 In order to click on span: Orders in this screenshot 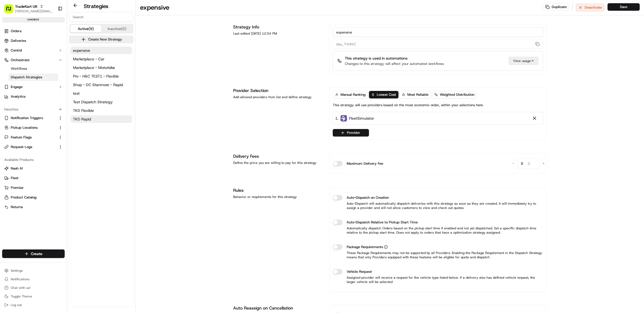, I will do `click(16, 31)`.